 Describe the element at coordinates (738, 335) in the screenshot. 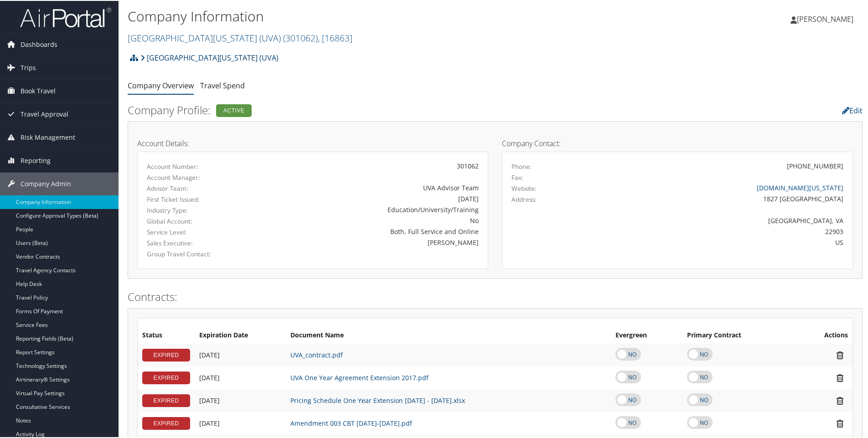

I see `th: Primary Contract` at that location.